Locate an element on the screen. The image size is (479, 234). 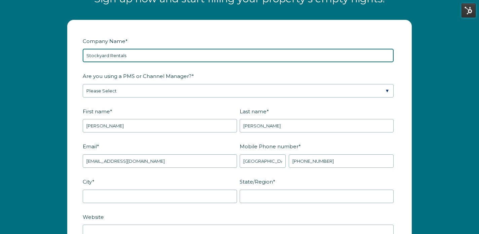
span: Are you using a PMS or Channel Manager? is located at coordinates (137, 76).